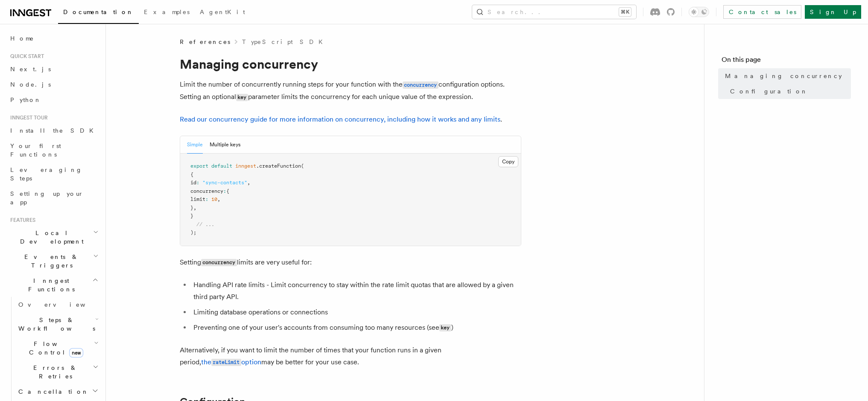  Describe the element at coordinates (166, 12) in the screenshot. I see `span: Examples` at that location.